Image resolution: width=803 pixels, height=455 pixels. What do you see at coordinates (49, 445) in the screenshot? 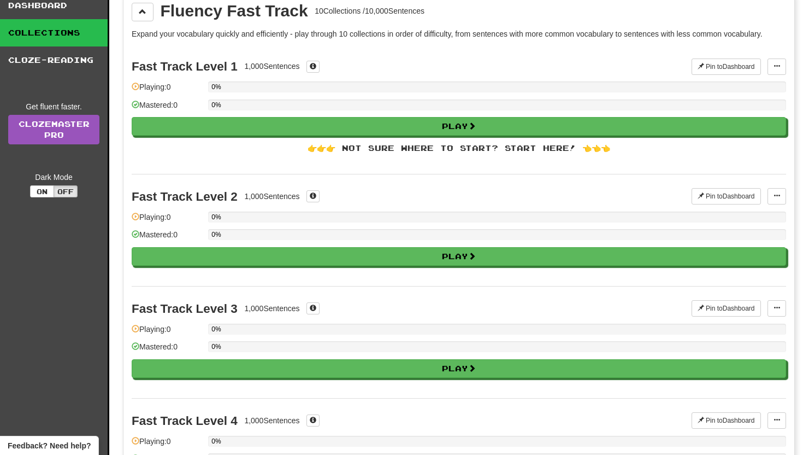
I see `span: Open feedback widget` at bounding box center [49, 445].